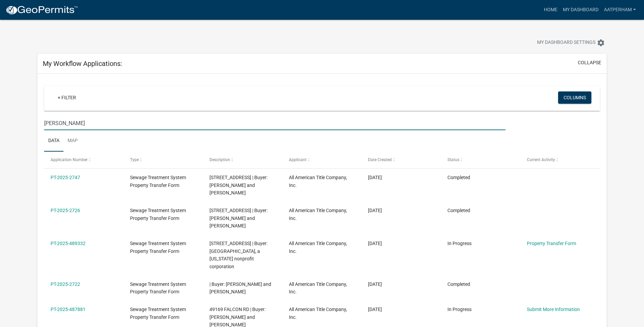  I want to click on datatable-header-cell: Type, so click(163, 159).